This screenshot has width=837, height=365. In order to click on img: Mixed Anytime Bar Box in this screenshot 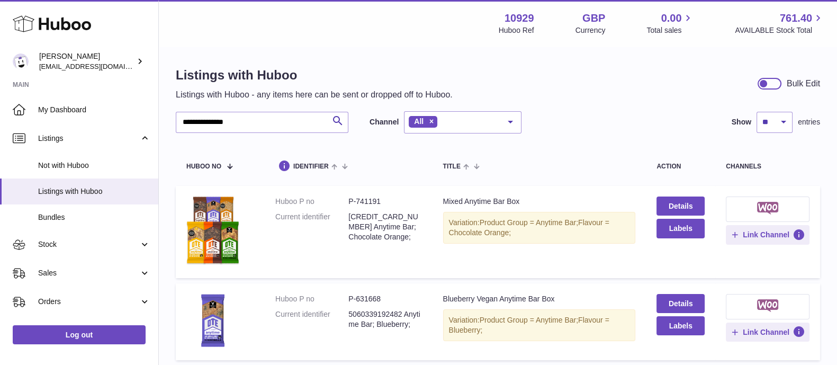, I will do `click(213, 230)`.